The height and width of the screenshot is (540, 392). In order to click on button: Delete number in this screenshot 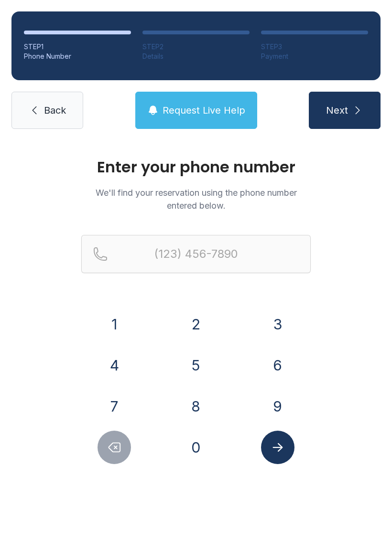, I will do `click(114, 447)`.